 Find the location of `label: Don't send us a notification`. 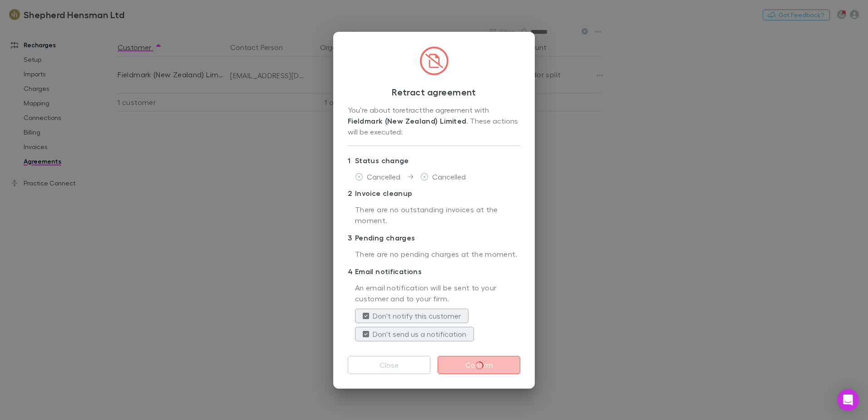

label: Don't send us a notification is located at coordinates (420, 334).